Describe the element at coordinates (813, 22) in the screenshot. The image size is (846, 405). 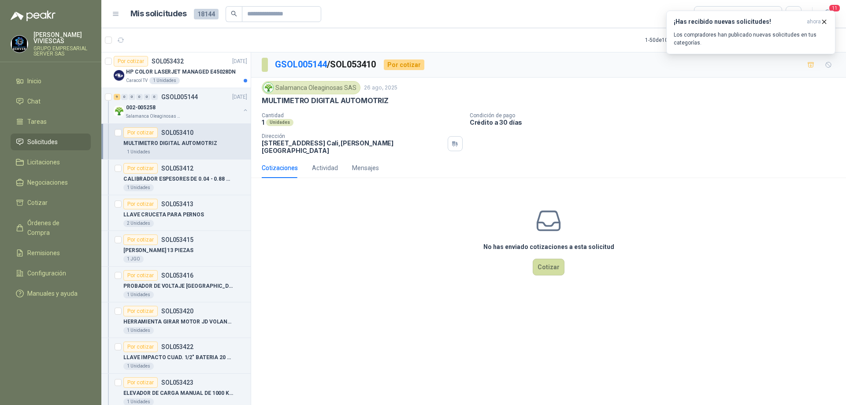
I see `span: ahora` at that location.